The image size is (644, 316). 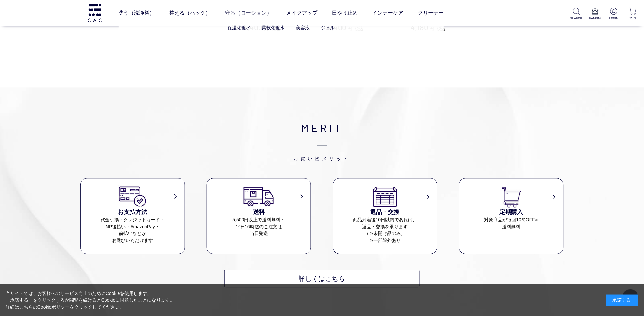 What do you see at coordinates (594, 18) in the screenshot?
I see `p: RANKING` at bounding box center [594, 18].